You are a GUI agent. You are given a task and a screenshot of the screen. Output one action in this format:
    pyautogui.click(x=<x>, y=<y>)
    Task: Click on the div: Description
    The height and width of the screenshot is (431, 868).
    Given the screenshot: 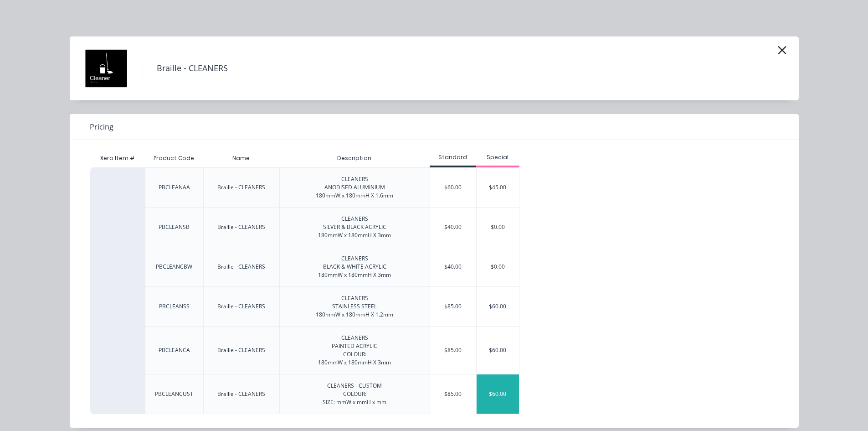 What is the action you would take?
    pyautogui.click(x=354, y=158)
    